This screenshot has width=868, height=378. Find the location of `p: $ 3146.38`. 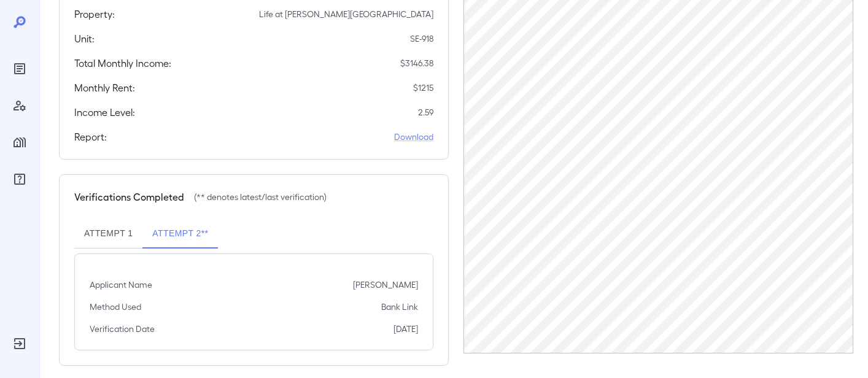

p: $ 3146.38 is located at coordinates (417, 63).